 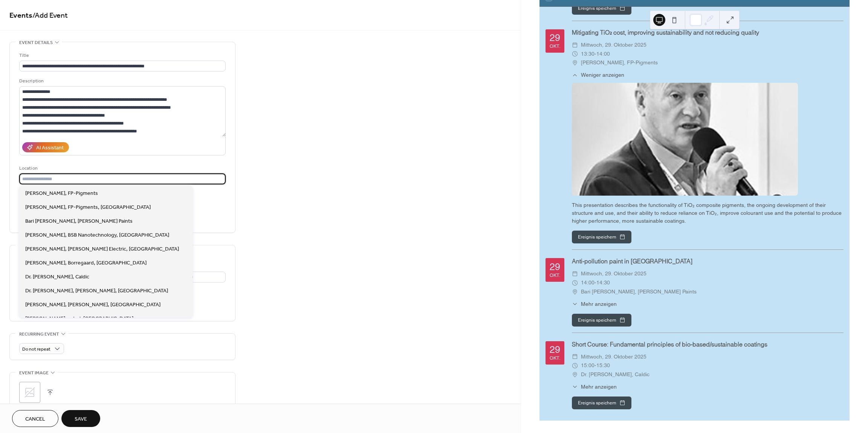 What do you see at coordinates (707, 345) in the screenshot?
I see `div: Short Course: Fundamental principles of bio-based/sustainable coatings` at bounding box center [707, 345].